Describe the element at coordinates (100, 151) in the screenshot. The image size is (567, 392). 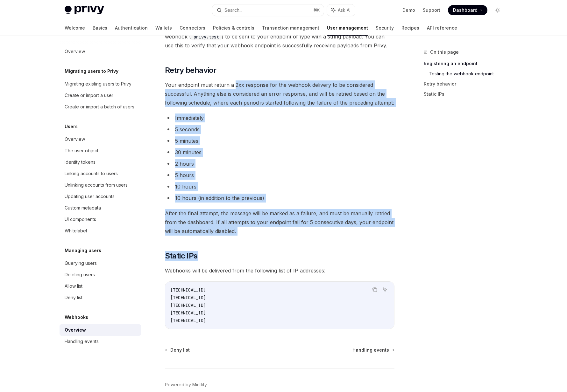
I see `a: The user object` at that location.